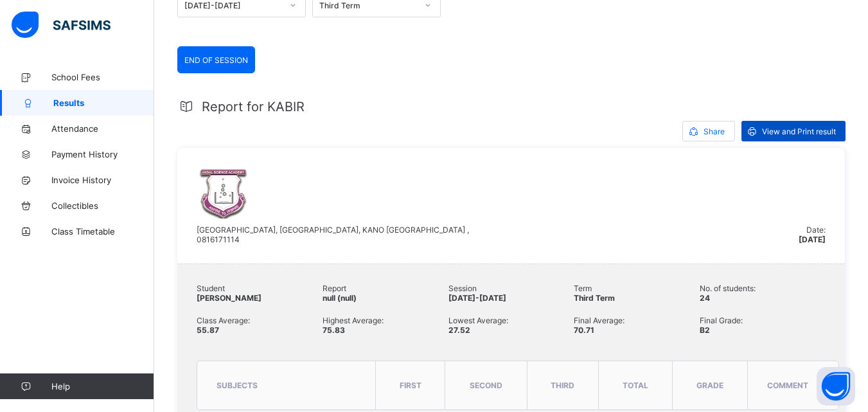  What do you see at coordinates (385, 288) in the screenshot?
I see `span: Report` at bounding box center [385, 288].